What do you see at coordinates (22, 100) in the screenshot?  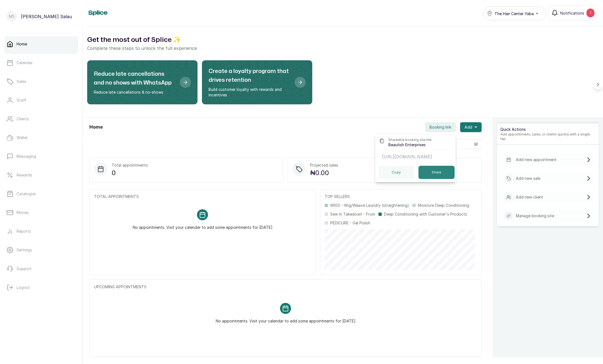 I see `p: Staff` at bounding box center [22, 100].